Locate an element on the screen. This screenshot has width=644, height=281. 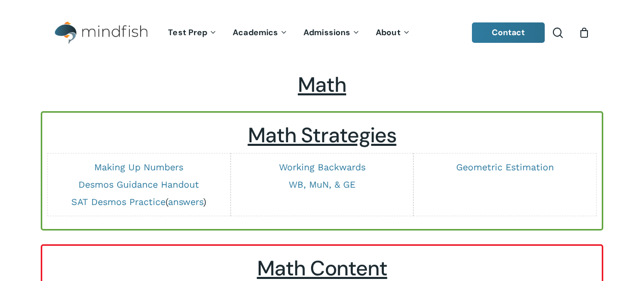
a: SAT Desmos Practice is located at coordinates (118, 202).